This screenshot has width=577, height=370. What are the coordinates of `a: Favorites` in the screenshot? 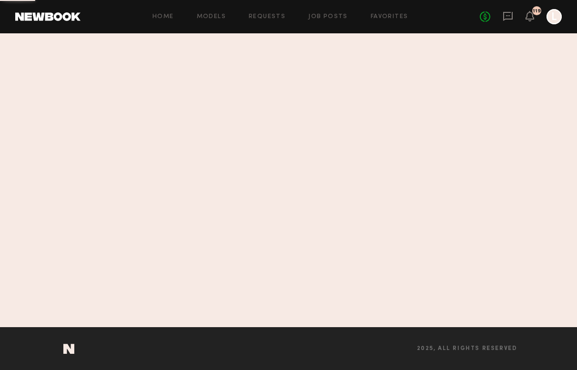 It's located at (389, 17).